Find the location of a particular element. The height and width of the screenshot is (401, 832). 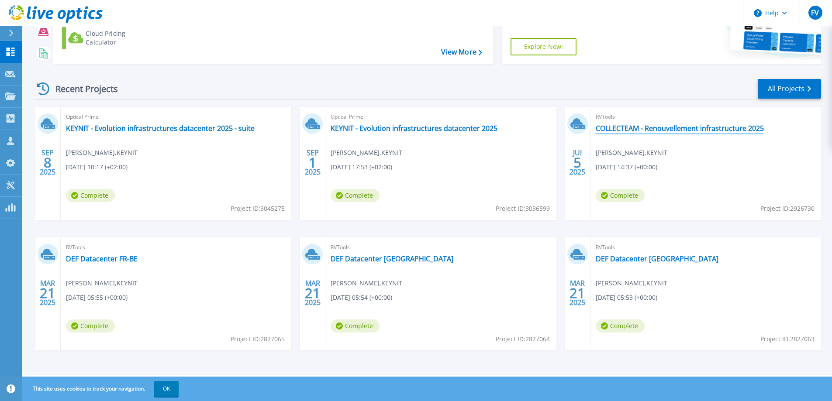

span: Project ID: 3036599 is located at coordinates (523, 209).